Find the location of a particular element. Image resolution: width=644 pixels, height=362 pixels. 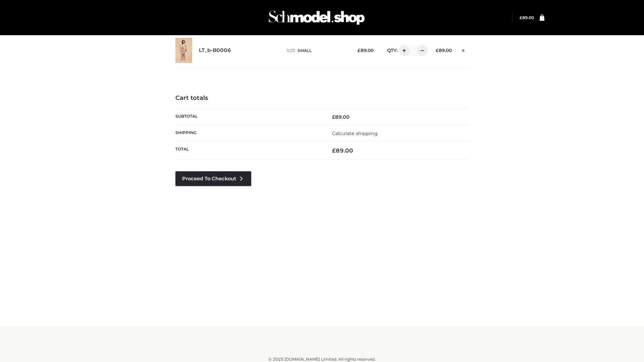

th: Subtotal is located at coordinates (249, 117).